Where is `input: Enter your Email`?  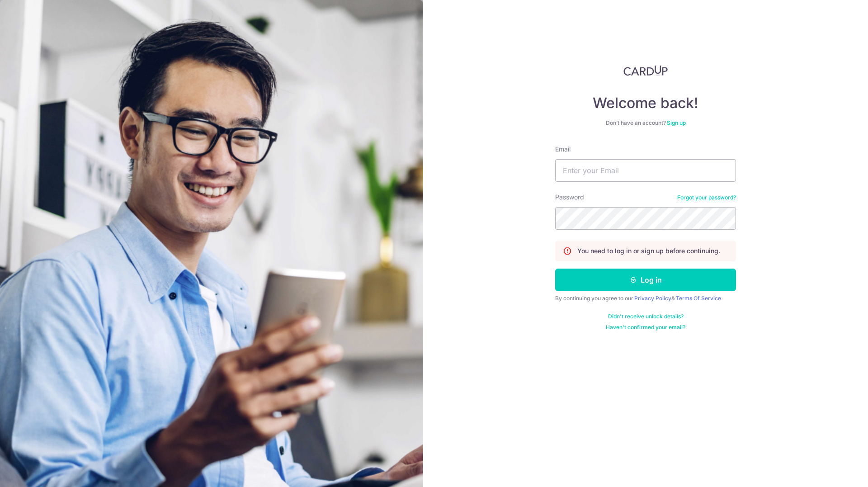
input: Enter your Email is located at coordinates (646, 170).